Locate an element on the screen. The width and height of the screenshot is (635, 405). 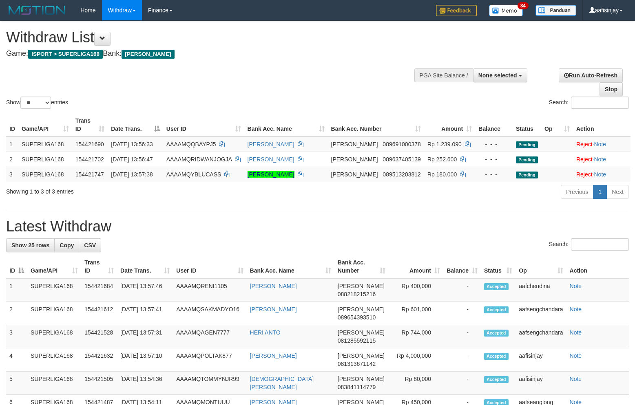
img: Feedback.jpg is located at coordinates (456, 11).